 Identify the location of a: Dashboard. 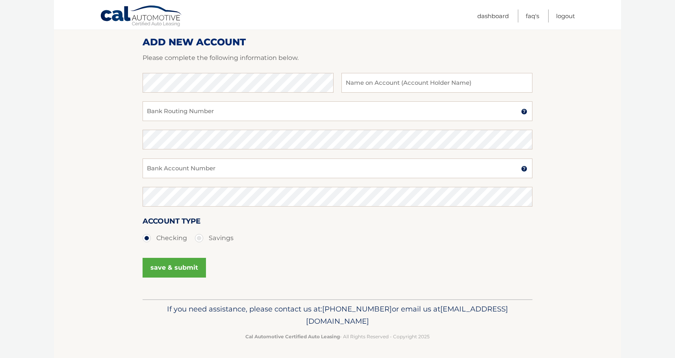
(493, 16).